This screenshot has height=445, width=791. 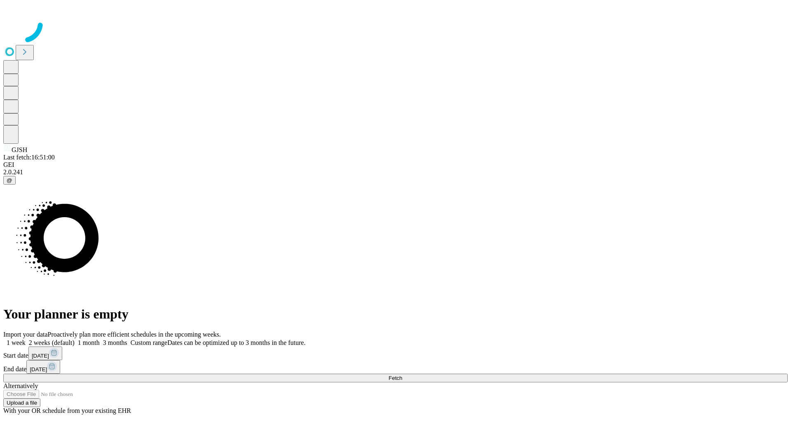 I want to click on h1: Your planner is empty, so click(x=396, y=314).